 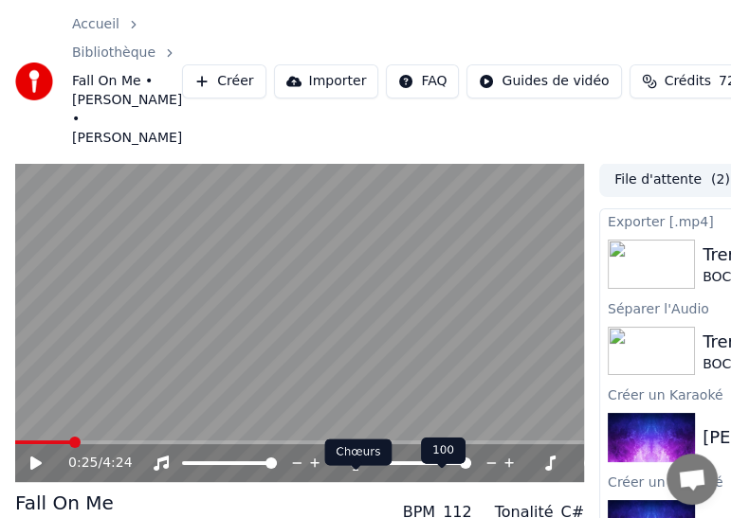 I want to click on a: Accueil, so click(x=96, y=25).